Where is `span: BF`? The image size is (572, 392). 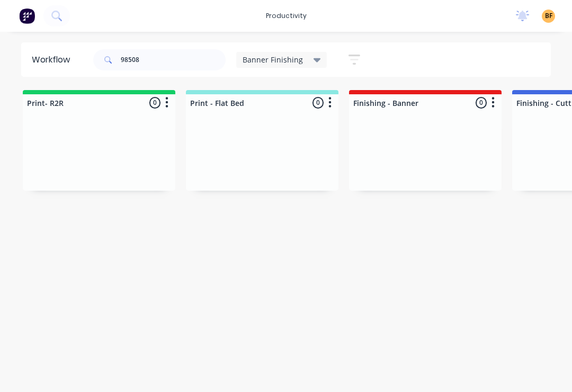
span: BF is located at coordinates (548, 16).